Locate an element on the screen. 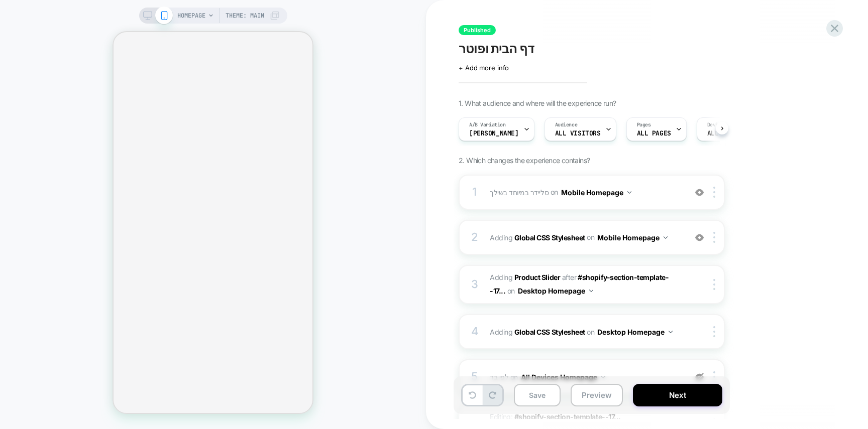 This screenshot has width=868, height=429. div: 1 is located at coordinates (475, 192).